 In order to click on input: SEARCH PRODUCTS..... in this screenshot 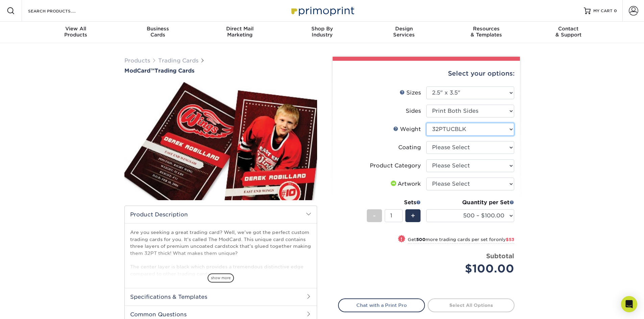, I will do `click(60, 11)`.